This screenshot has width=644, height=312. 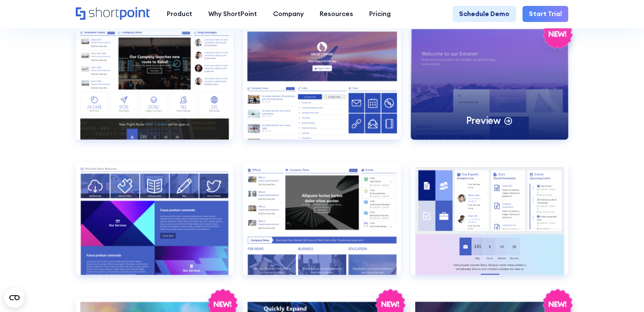 What do you see at coordinates (14, 298) in the screenshot?
I see `button: Open CMP widget` at bounding box center [14, 298].